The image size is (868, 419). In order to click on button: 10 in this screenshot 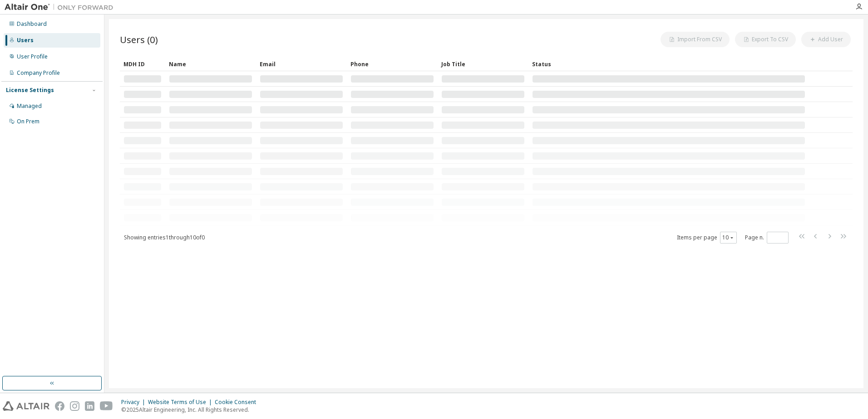, I will do `click(728, 237)`.